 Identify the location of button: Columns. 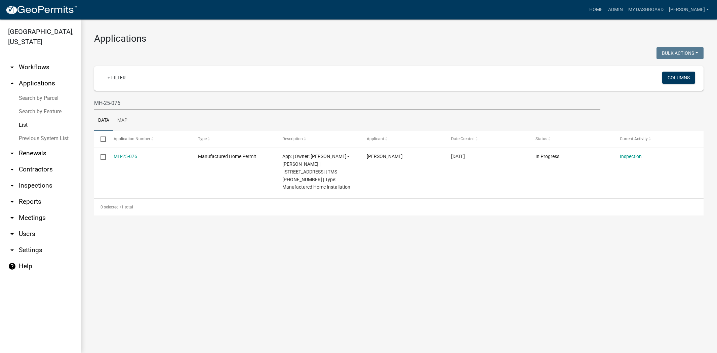
(679, 78).